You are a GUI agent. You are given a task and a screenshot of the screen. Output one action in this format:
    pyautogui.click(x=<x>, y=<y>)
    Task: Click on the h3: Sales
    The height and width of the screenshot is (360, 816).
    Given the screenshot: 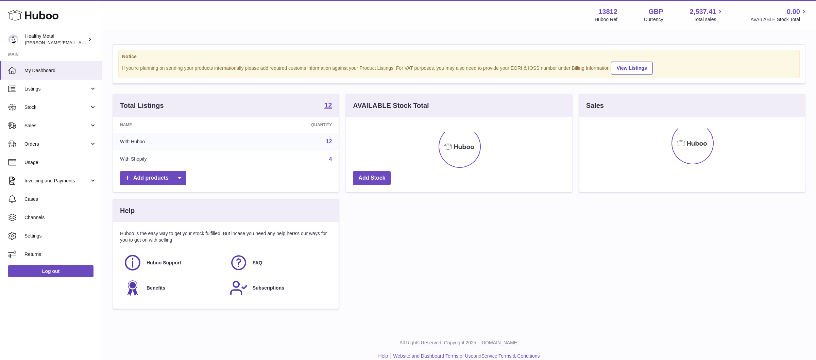 What is the action you would take?
    pyautogui.click(x=595, y=105)
    